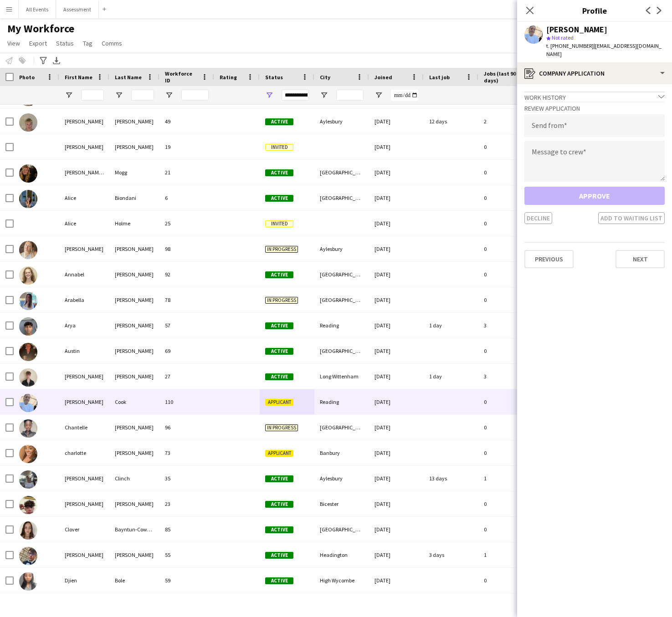  Describe the element at coordinates (134, 530) in the screenshot. I see `div: Bayntun-Coward` at that location.